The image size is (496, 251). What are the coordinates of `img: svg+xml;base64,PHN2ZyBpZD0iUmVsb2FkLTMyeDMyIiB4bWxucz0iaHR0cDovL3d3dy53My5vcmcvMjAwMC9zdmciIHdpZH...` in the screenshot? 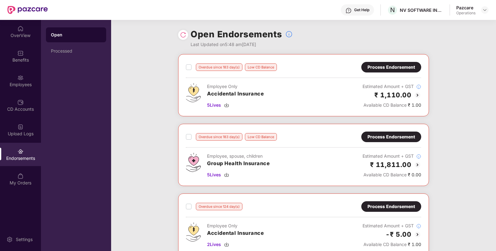 It's located at (183, 35).